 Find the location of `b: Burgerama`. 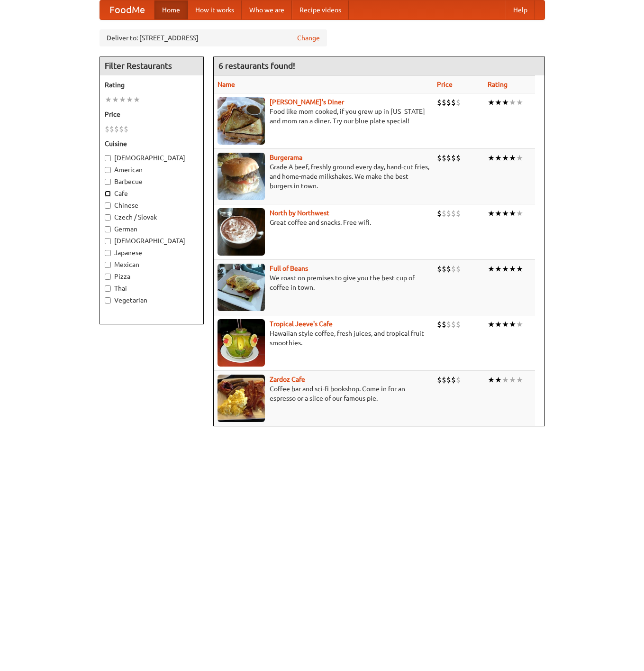

b: Burgerama is located at coordinates (286, 158).